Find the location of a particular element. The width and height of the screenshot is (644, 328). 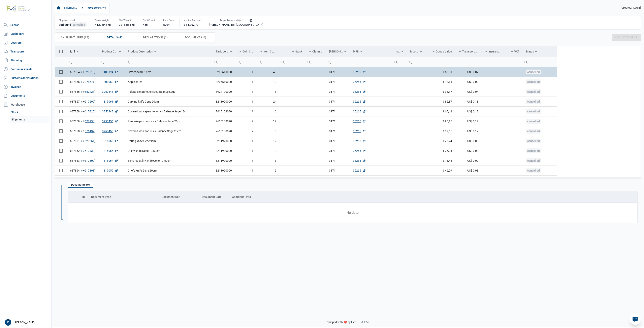

td: 8211920000 is located at coordinates (224, 160).